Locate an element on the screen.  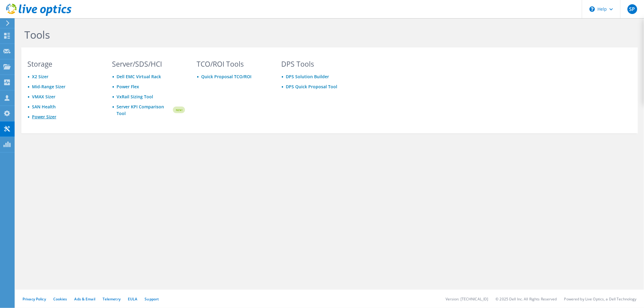
li: Powered by Live Optics, a Dell Technology is located at coordinates (600, 299).